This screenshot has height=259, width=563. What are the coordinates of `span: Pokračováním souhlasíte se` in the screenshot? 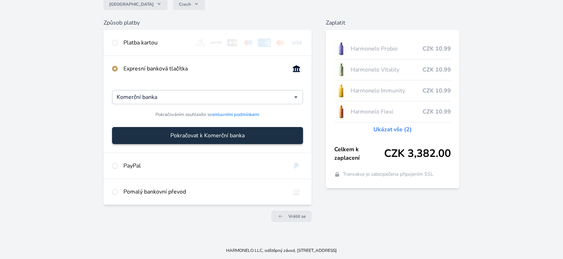 It's located at (207, 115).